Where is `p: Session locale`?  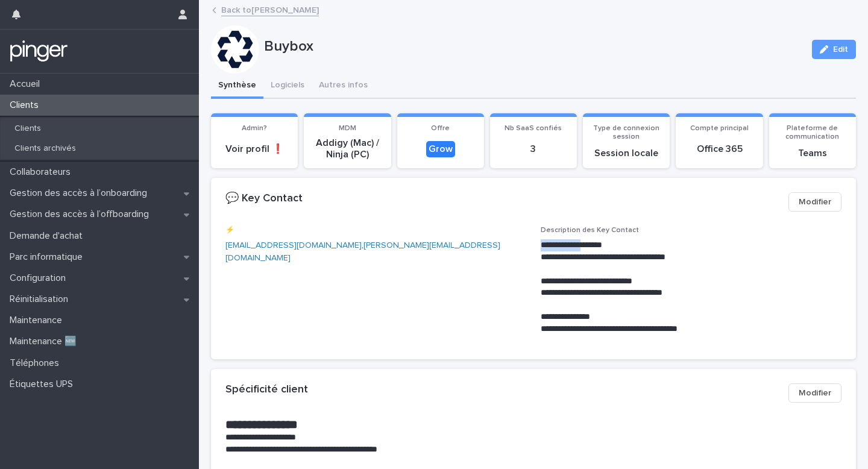
p: Session locale is located at coordinates (626, 153).